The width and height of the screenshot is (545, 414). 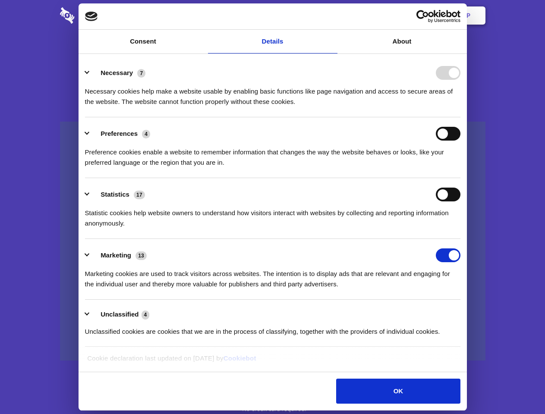 What do you see at coordinates (118, 194) in the screenshot?
I see `button: Statistics (17)` at bounding box center [118, 194].